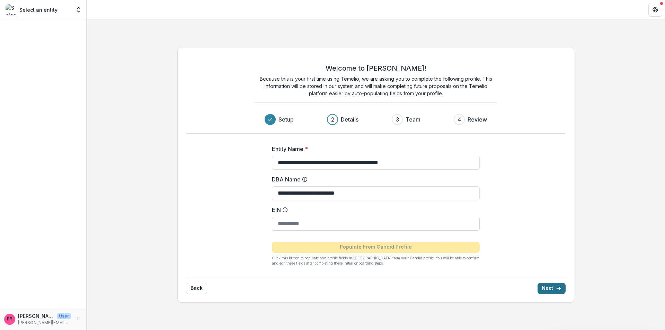 The image size is (665, 330). What do you see at coordinates (11, 10) in the screenshot?
I see `img: Select an entity` at bounding box center [11, 10].